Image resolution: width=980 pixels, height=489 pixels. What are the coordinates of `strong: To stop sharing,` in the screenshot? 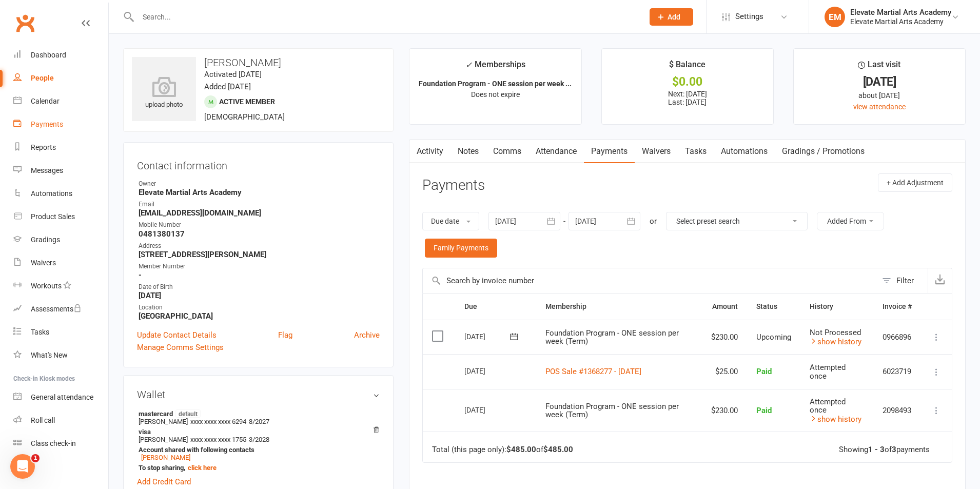 It's located at (257, 468).